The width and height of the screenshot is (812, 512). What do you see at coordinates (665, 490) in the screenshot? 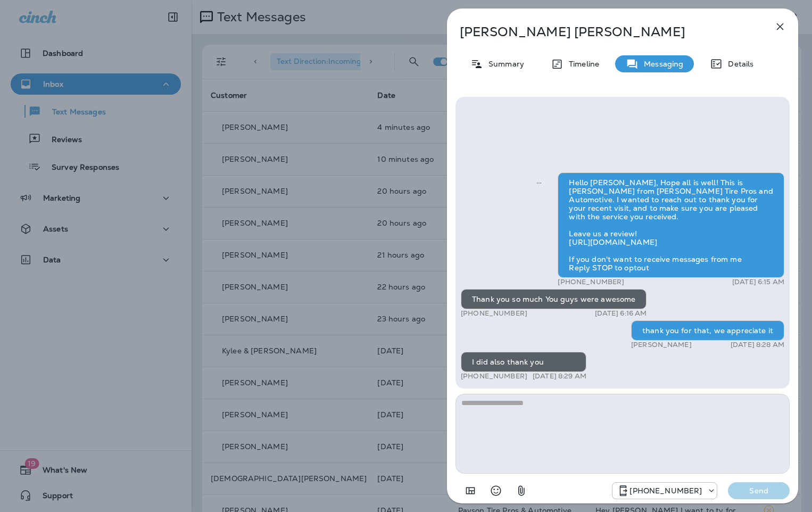
I see `div: +1 (928) 260-4498` at bounding box center [665, 490].